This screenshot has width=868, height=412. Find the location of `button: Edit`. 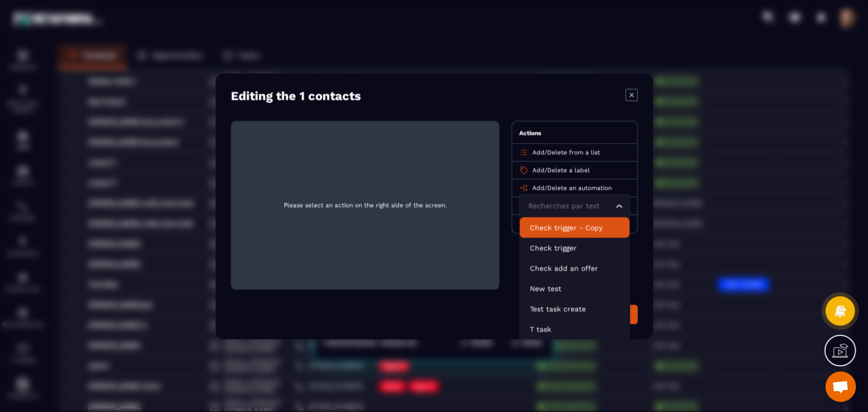

button: Edit is located at coordinates (618, 315).